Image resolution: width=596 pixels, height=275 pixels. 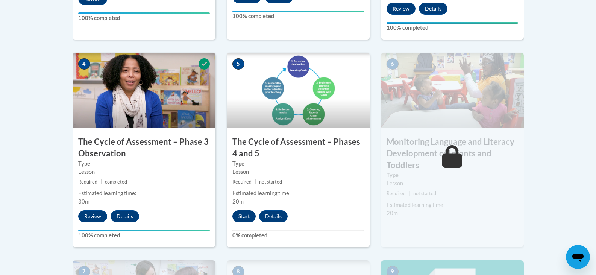 What do you see at coordinates (84, 201) in the screenshot?
I see `span: 30m` at bounding box center [84, 201].